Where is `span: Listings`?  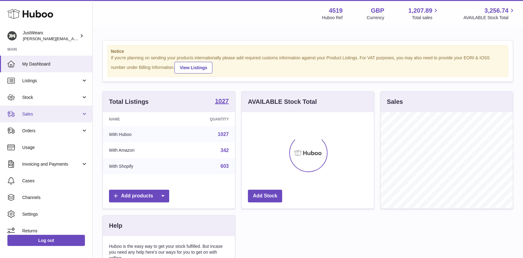 span: Listings is located at coordinates (52, 81).